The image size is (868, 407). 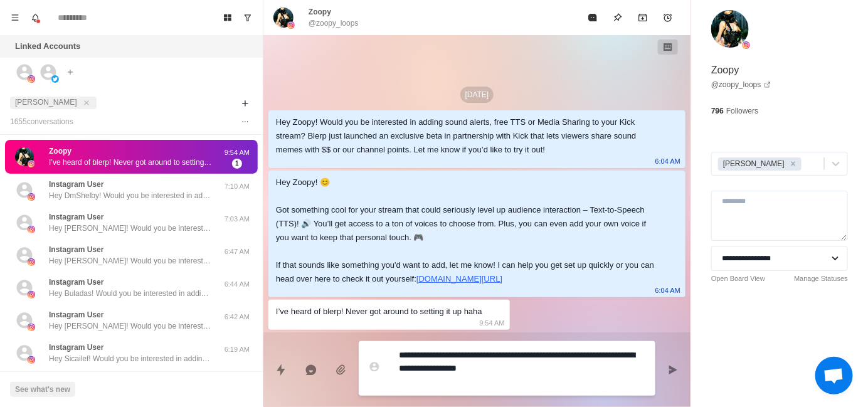 I want to click on a: Manage Statuses, so click(x=821, y=278).